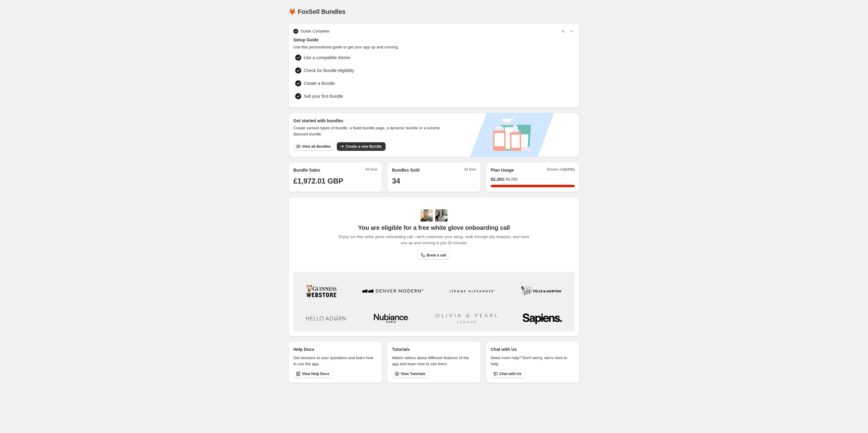 This screenshot has width=868, height=433. I want to click on span: Use this personalized guide to get your app up and running., so click(434, 48).